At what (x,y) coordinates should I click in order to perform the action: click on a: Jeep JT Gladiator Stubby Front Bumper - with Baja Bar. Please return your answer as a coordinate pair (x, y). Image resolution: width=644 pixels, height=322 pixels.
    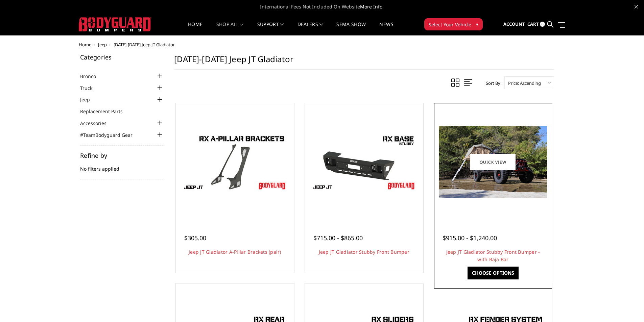
    Looking at the image, I should click on (493, 255).